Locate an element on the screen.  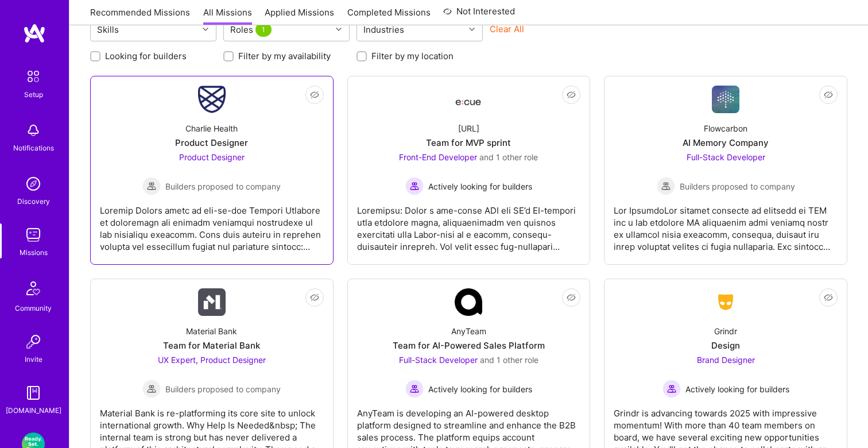
div: Team for MVP sprint is located at coordinates (469, 143).